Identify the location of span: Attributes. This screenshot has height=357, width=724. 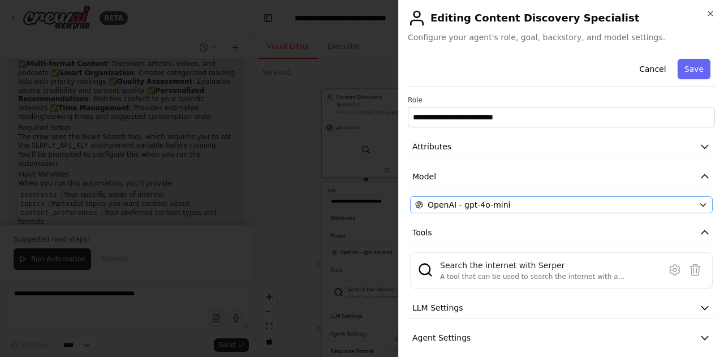
(431, 146).